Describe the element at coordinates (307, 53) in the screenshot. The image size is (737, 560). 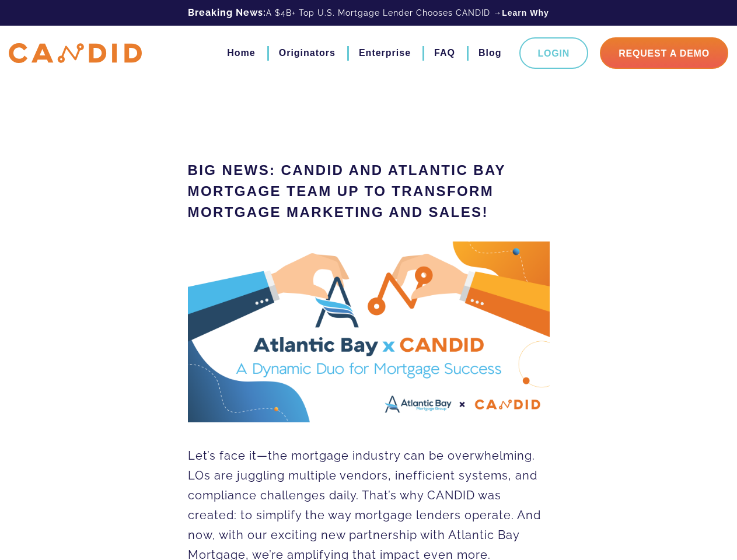
I see `a: Originators` at that location.